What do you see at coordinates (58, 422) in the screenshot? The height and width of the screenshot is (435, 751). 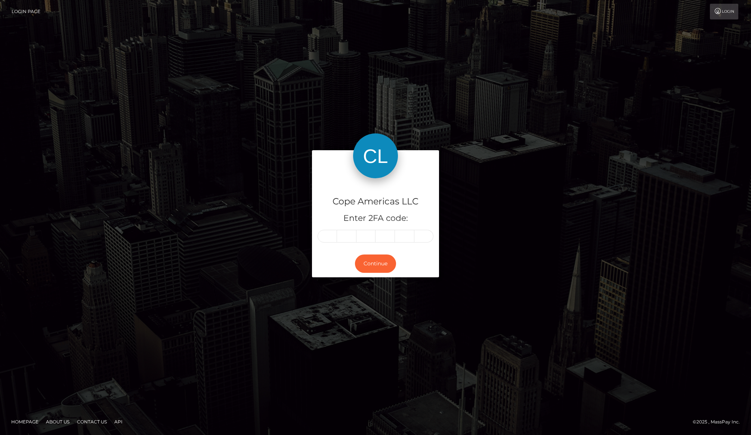 I see `a: About Us` at bounding box center [58, 422].